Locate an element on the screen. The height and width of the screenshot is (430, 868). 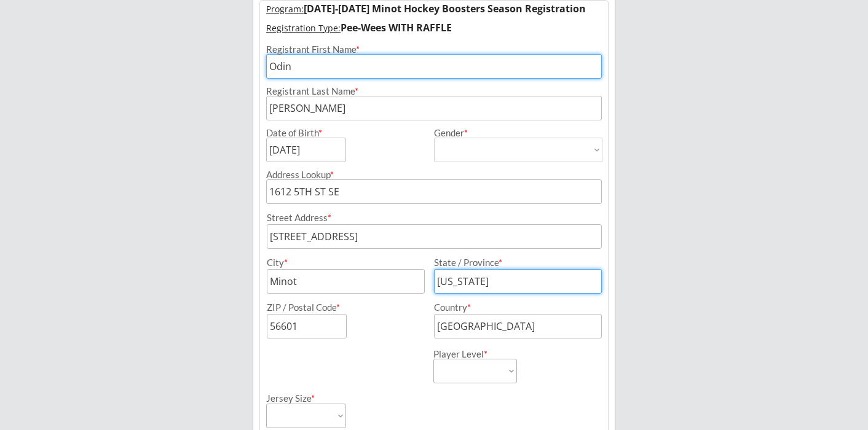
div: Street Address is located at coordinates (434, 218).